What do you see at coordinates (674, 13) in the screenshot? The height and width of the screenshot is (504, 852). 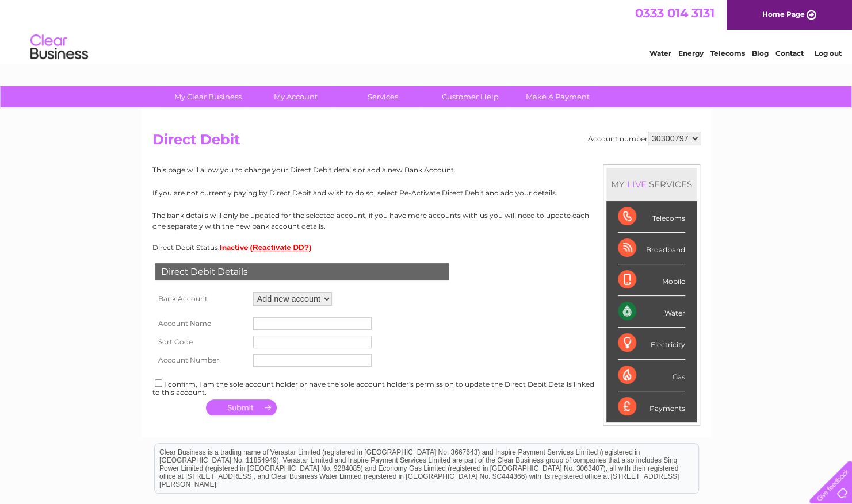 I see `a: 0333 014 3131` at bounding box center [674, 13].